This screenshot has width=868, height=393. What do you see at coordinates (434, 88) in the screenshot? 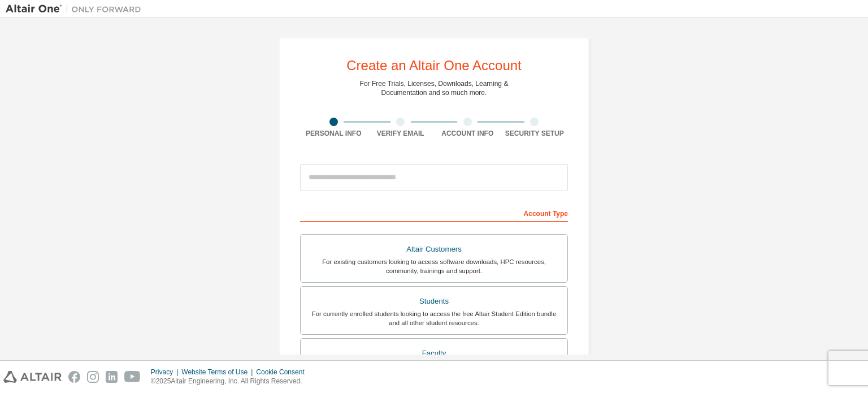
I see `div: For Free Trials, Licenses, Downloads, Learning & Documentation and so much more.` at bounding box center [434, 88].